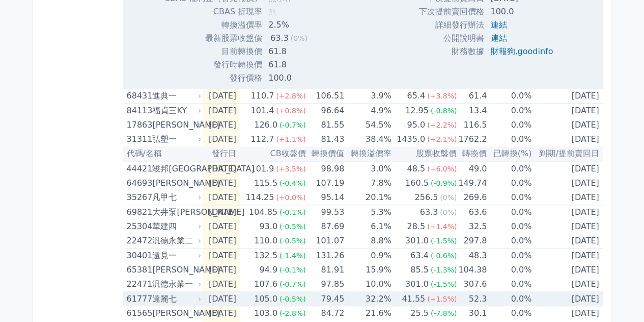  Describe the element at coordinates (291, 197) in the screenshot. I see `span: (+0.0%)` at that location.